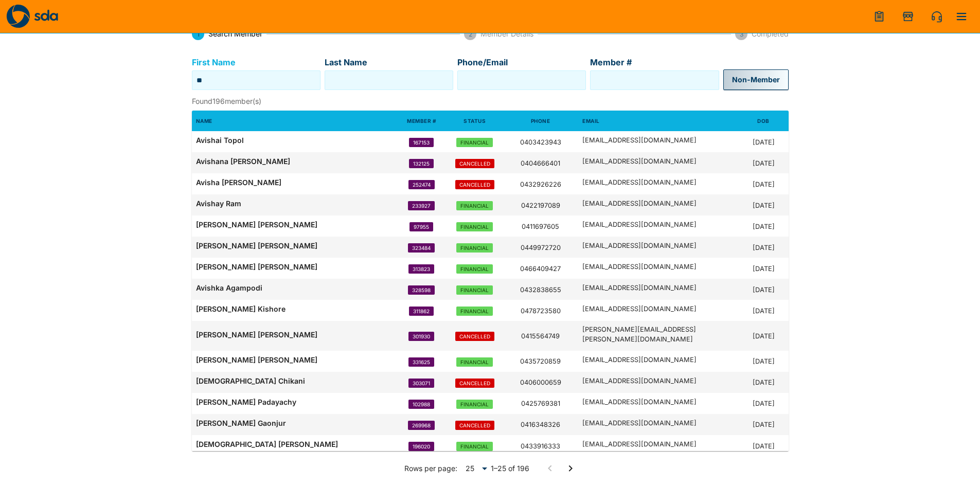 This screenshot has height=486, width=980. I want to click on span: Completed, so click(770, 34).